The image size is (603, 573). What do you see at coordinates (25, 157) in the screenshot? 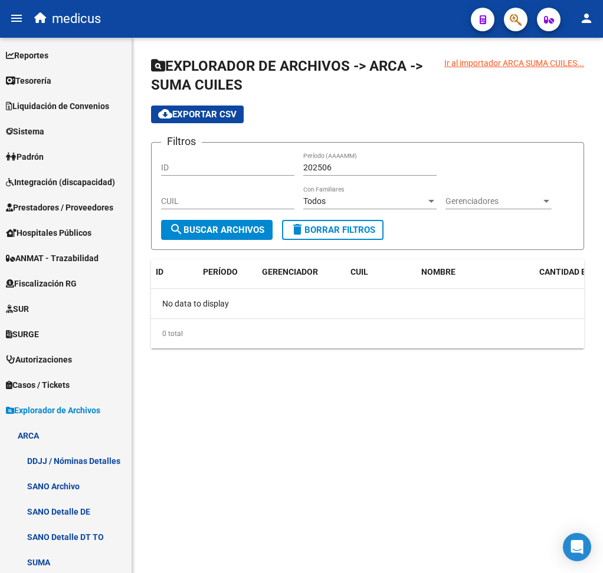
I see `span: Padrón` at bounding box center [25, 157].